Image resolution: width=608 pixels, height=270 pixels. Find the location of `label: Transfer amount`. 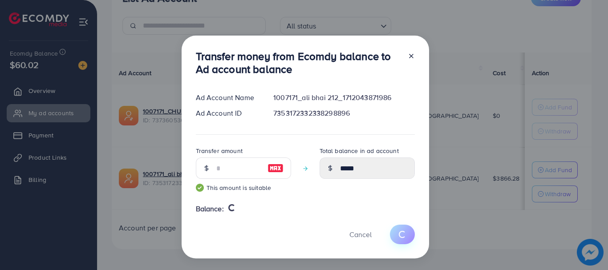

label: Transfer amount is located at coordinates (219, 151).